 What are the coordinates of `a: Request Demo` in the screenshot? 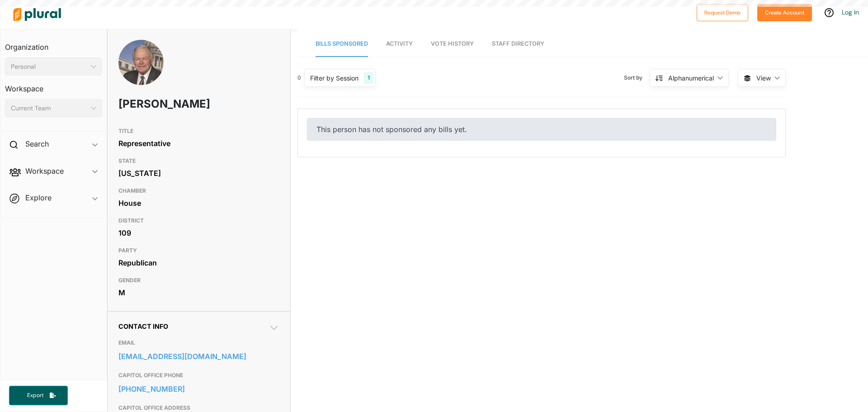 It's located at (722, 12).